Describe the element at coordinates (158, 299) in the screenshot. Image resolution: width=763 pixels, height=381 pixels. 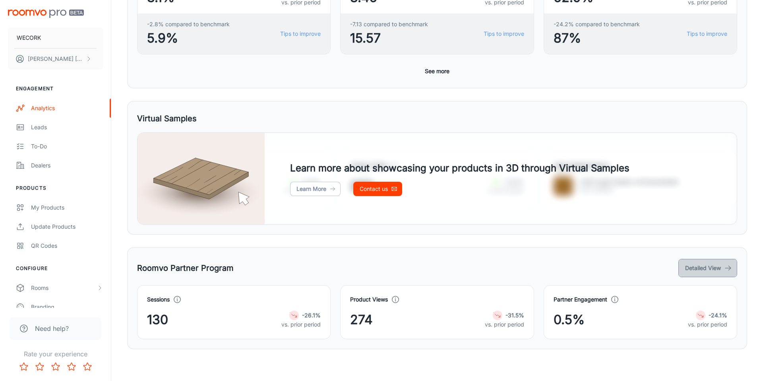
I see `h4: Sessions` at that location.